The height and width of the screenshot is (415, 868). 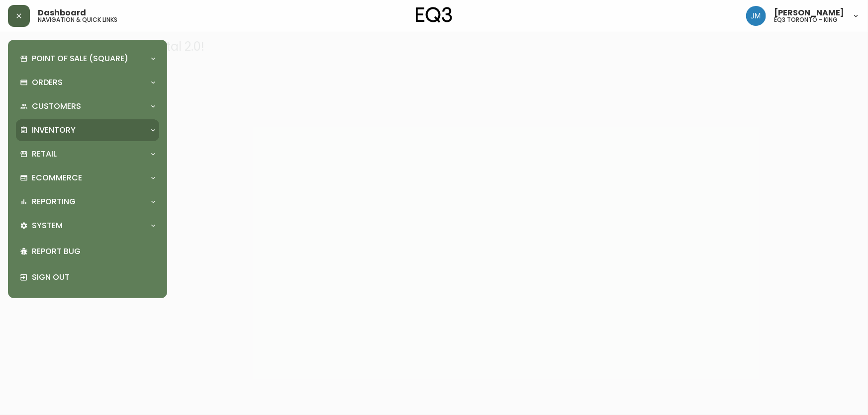 I want to click on p: Reporting, so click(x=54, y=202).